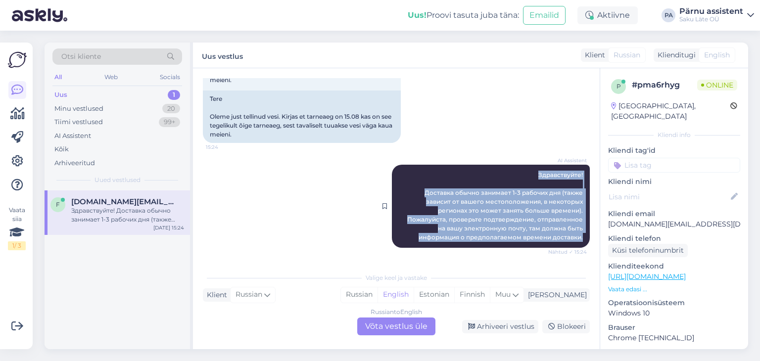  Describe the element at coordinates (58, 204) in the screenshot. I see `span: f` at that location.